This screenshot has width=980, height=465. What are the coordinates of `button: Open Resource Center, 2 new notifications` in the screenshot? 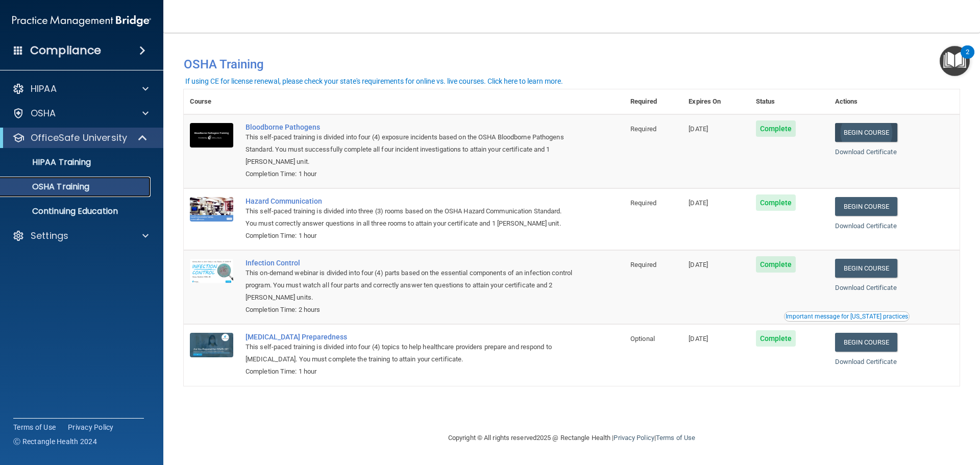 It's located at (955, 61).